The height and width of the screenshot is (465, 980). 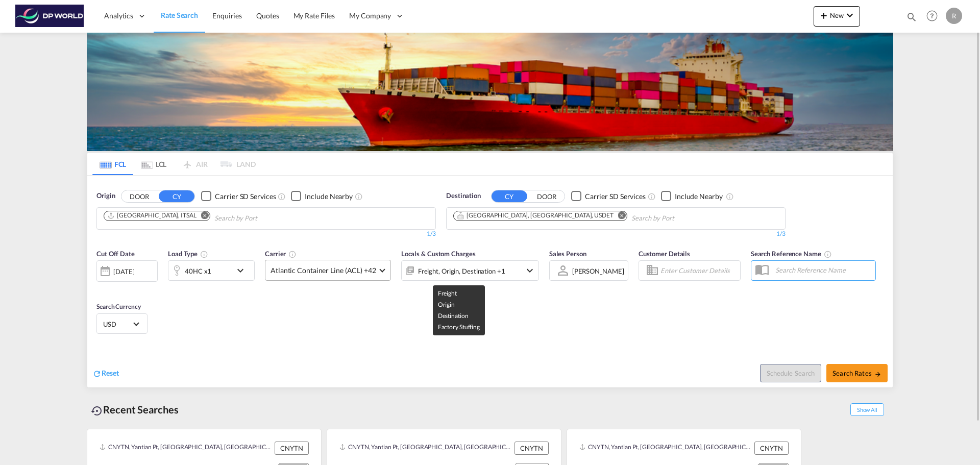 What do you see at coordinates (470, 270) in the screenshot?
I see `div: Freight Origin Destination Factory Stuffingicon-chevron-down` at bounding box center [470, 270].